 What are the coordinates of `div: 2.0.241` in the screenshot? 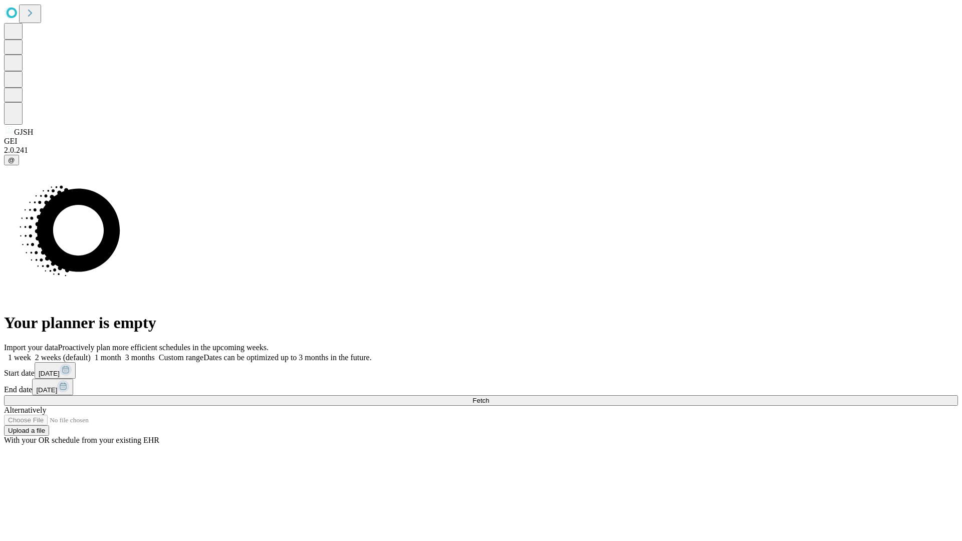 It's located at (481, 150).